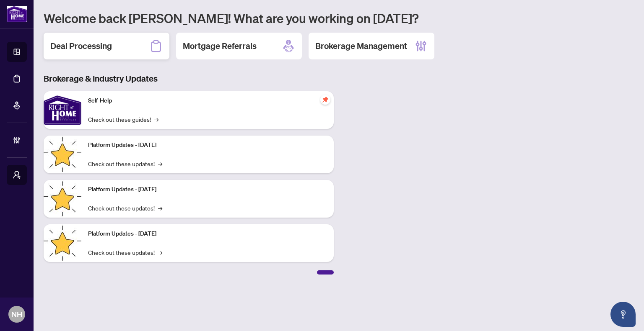  Describe the element at coordinates (63, 110) in the screenshot. I see `img: Self-Help` at that location.